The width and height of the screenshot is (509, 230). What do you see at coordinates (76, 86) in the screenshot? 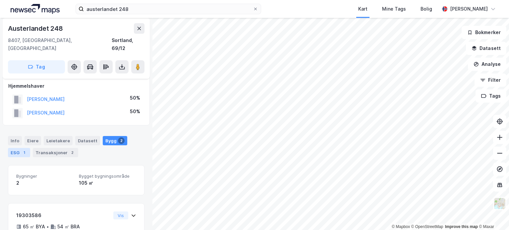
I see `div: Hjemmelshaver` at bounding box center [76, 86].